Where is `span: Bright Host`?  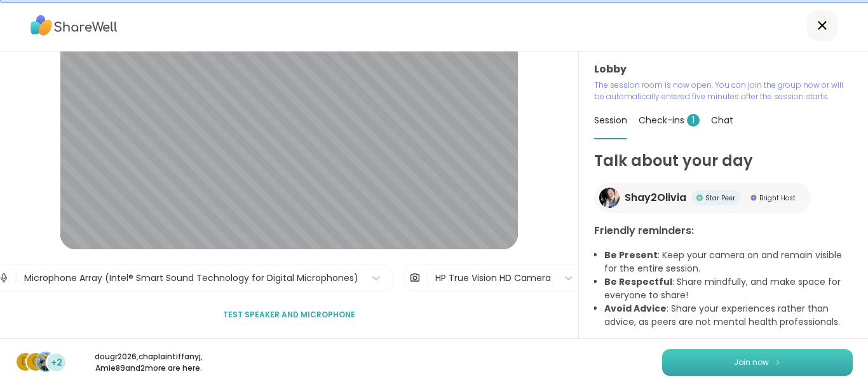
span: Bright Host is located at coordinates (777, 198).